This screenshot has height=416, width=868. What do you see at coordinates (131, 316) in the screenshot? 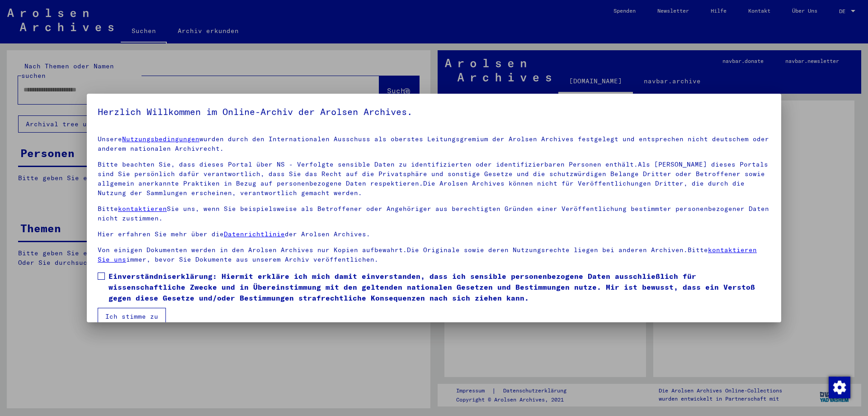
I see `button: Ich stimme zu` at bounding box center [131, 316].